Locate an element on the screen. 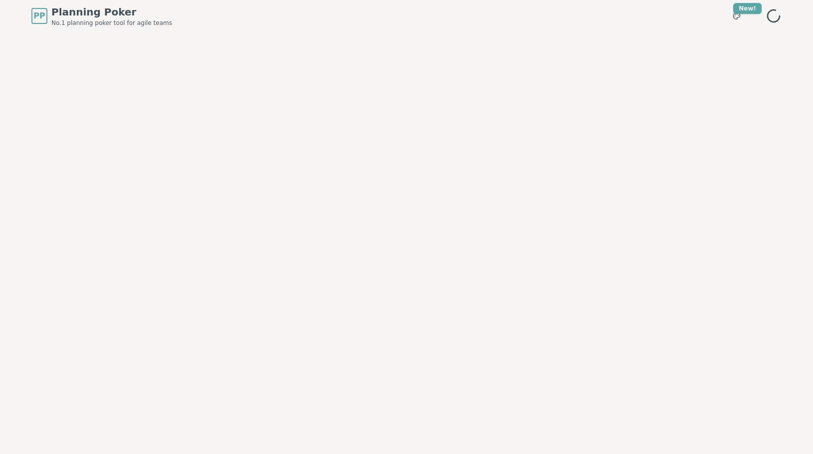 This screenshot has width=813, height=454. span: No.1 planning poker tool for agile teams is located at coordinates (112, 23).